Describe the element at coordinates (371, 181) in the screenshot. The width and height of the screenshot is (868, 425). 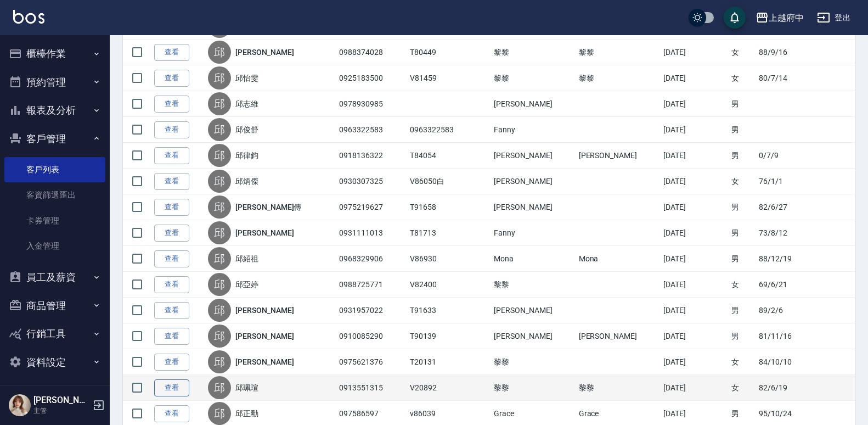
I see `td: 0930307325` at that location.